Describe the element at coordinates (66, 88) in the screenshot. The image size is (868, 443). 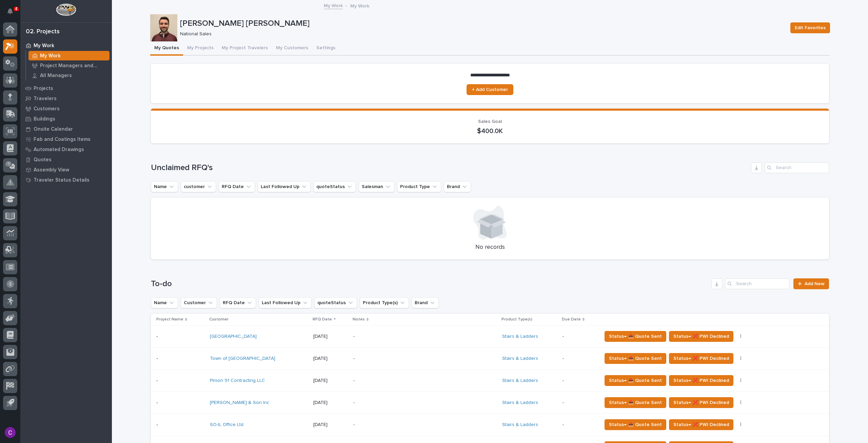
I see `a: Projects` at that location.